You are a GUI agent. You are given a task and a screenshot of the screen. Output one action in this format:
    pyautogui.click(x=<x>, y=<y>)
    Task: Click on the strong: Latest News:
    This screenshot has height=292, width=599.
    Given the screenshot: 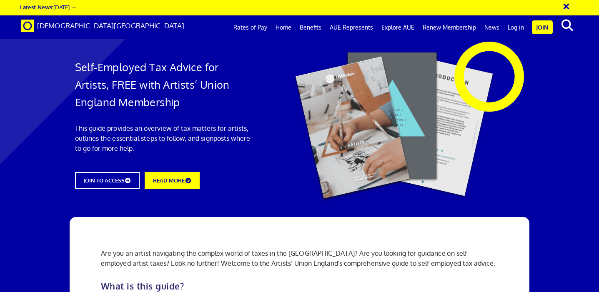 What is the action you would take?
    pyautogui.click(x=37, y=7)
    